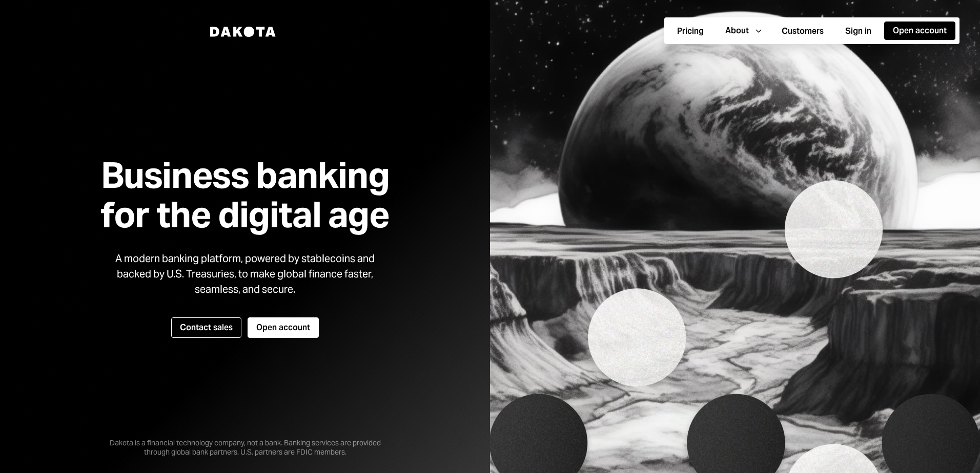 This screenshot has width=980, height=473. I want to click on button: Sign in, so click(859, 31).